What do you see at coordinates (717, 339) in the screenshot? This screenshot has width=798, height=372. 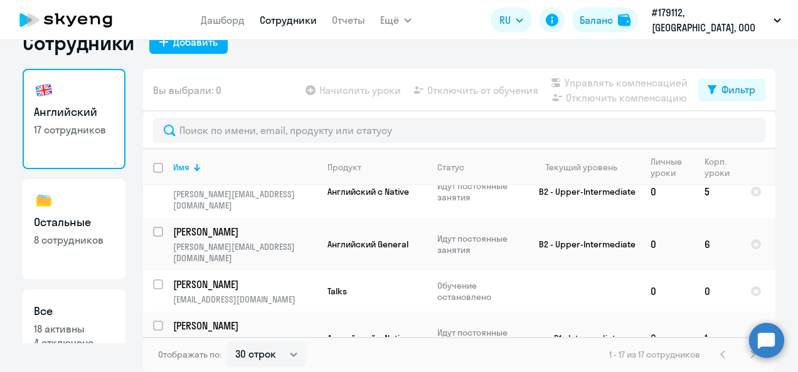 I see `td: 1` at bounding box center [717, 339].